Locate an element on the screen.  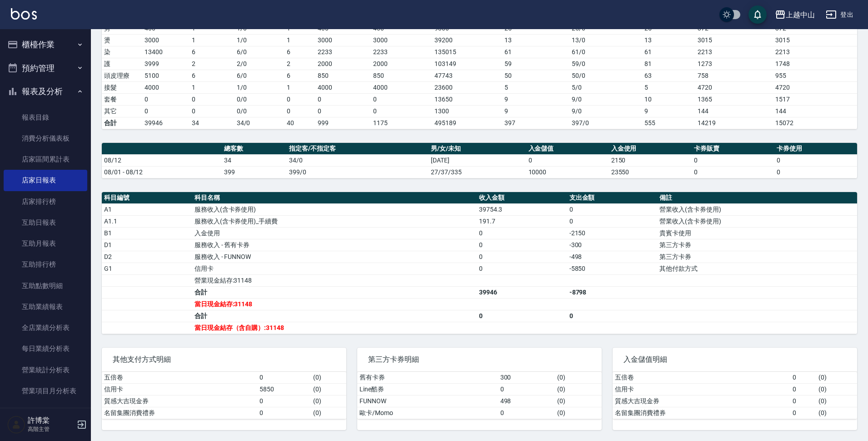
td: 300 is located at coordinates (526, 378).